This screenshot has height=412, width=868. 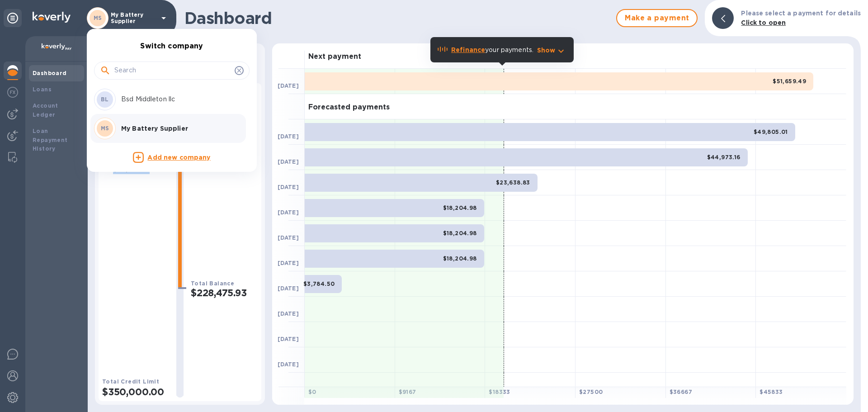 What do you see at coordinates (105, 128) in the screenshot?
I see `b: MS` at bounding box center [105, 128].